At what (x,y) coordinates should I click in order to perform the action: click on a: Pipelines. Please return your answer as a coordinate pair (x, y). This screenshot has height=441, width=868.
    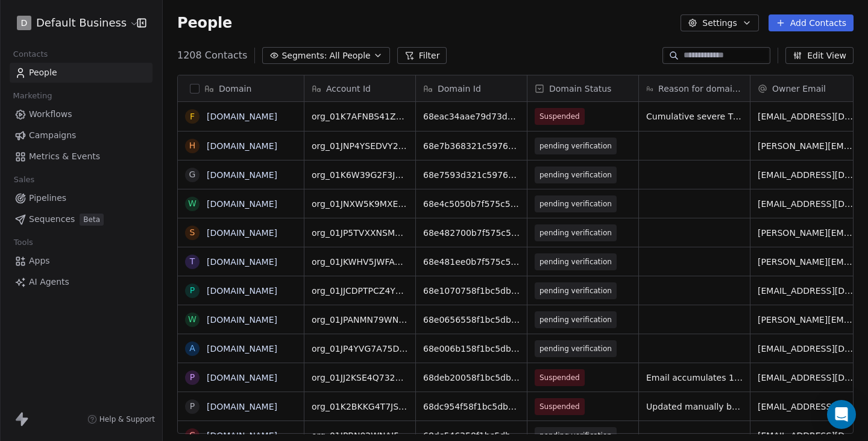
    Looking at the image, I should click on (81, 198).